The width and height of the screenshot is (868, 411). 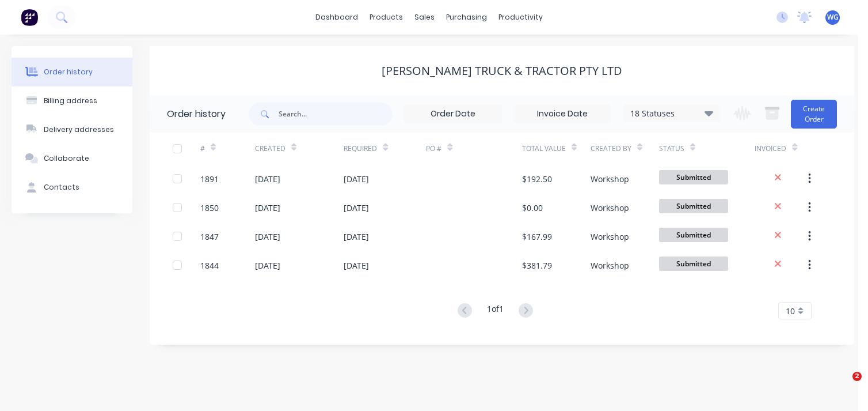 I want to click on div: 1891, so click(x=210, y=178).